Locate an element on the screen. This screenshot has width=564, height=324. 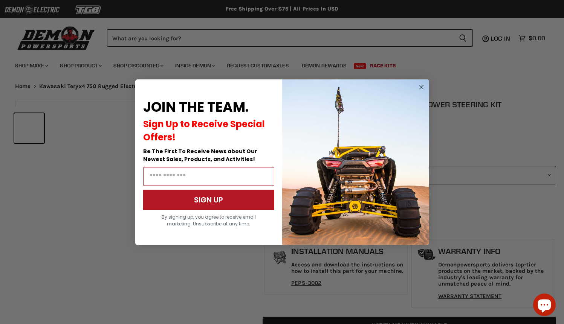
img: a9095488-b6e7-41ba-879d-588abfab540b.jpeg is located at coordinates (356, 162).